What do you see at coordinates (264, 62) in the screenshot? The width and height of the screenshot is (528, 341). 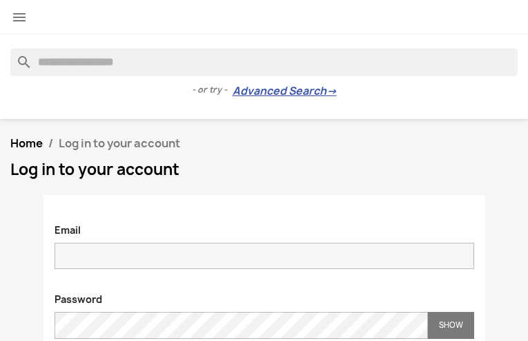 I see `input: Search` at bounding box center [264, 62].